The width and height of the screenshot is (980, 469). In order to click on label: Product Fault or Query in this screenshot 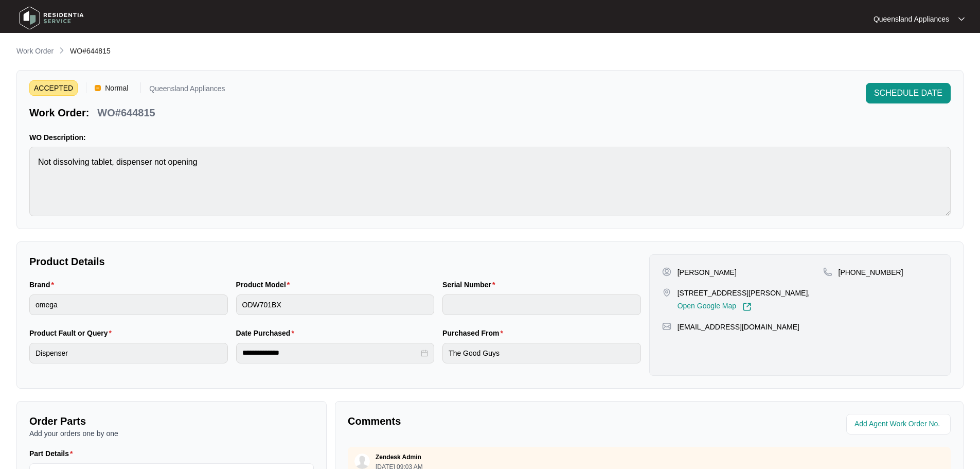, I will do `click(72, 333)`.